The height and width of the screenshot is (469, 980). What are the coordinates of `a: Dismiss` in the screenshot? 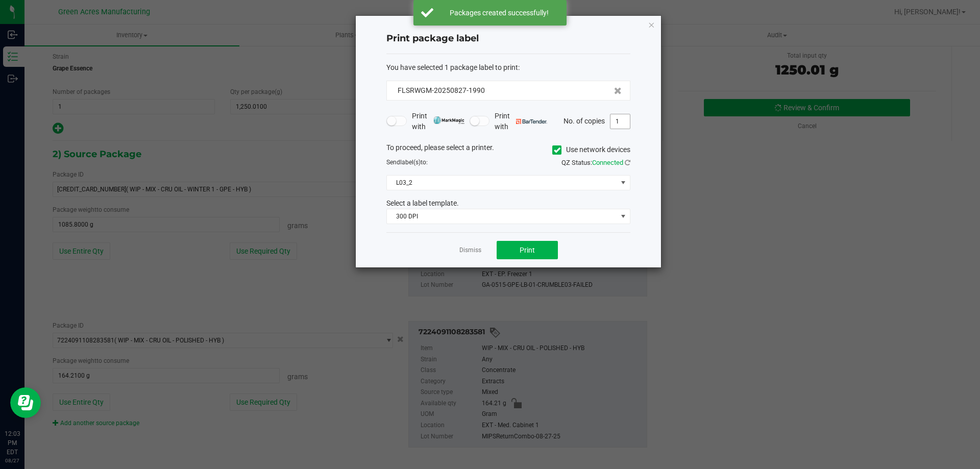 It's located at (470, 250).